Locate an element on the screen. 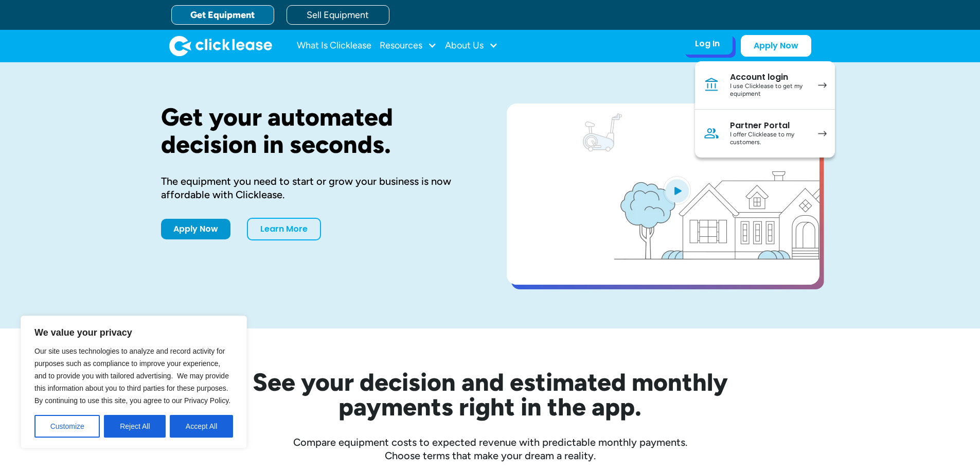 This screenshot has width=980, height=469. img: Bank icon is located at coordinates (711, 85).